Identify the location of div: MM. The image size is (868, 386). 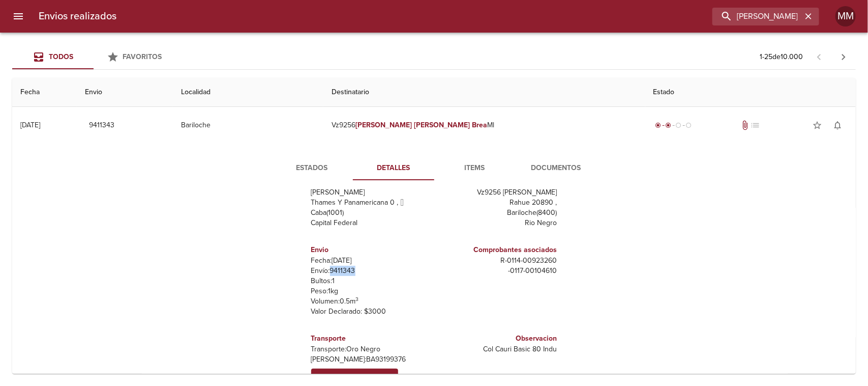
(846, 16).